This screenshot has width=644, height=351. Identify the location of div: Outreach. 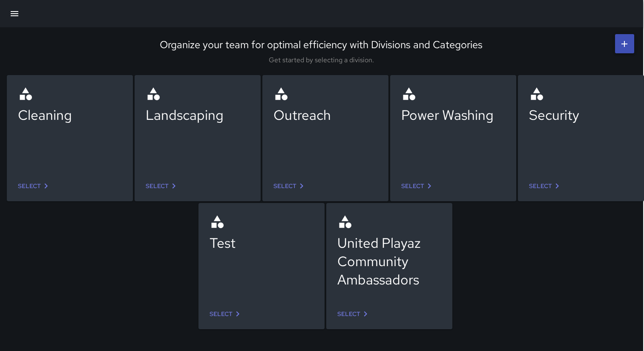
(326, 115).